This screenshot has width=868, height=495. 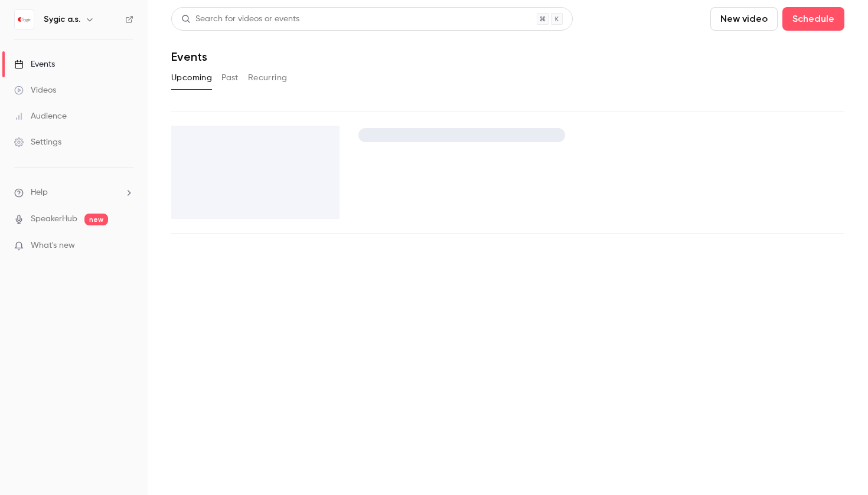 What do you see at coordinates (34, 64) in the screenshot?
I see `div: Events` at bounding box center [34, 64].